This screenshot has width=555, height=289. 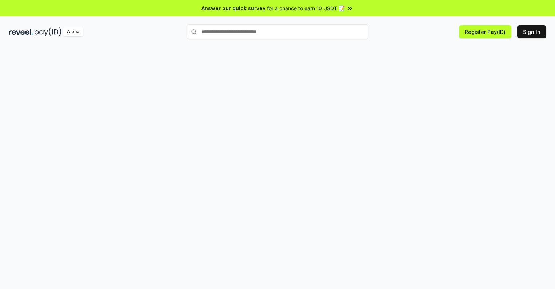 I want to click on div: Alpha, so click(x=73, y=32).